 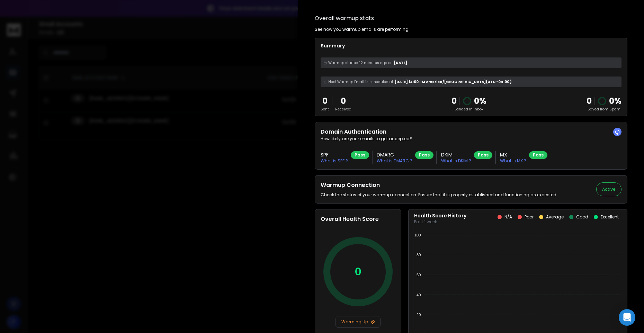 I want to click on p: Saved from Spam, so click(x=604, y=109).